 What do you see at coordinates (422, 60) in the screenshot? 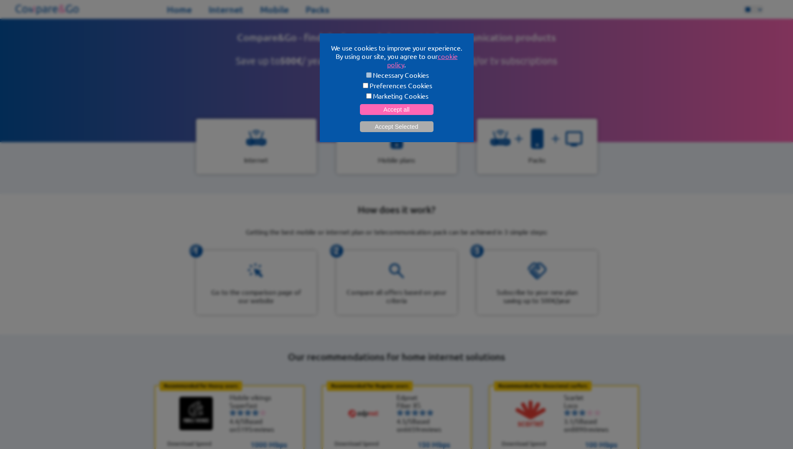
I see `a: cookie policy` at bounding box center [422, 60].